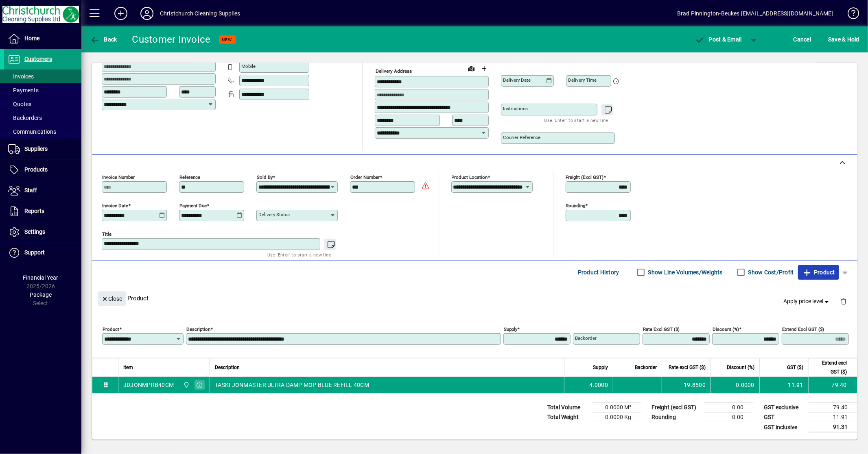 This screenshot has width=868, height=454. What do you see at coordinates (172, 40) in the screenshot?
I see `div: Customer Invoice` at bounding box center [172, 40].